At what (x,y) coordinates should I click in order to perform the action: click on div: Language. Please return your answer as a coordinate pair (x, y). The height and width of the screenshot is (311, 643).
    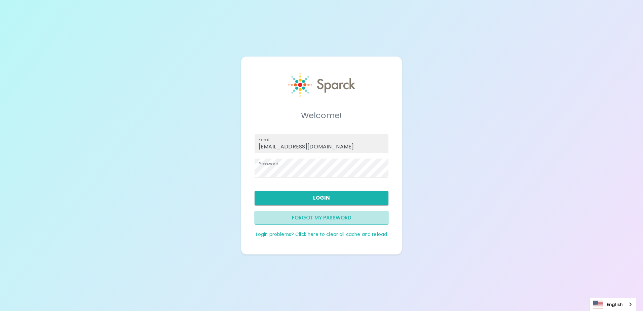
    Looking at the image, I should click on (612, 304).